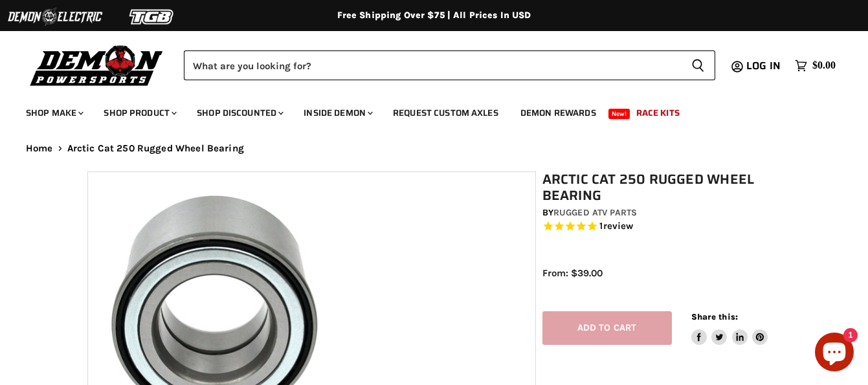 This screenshot has width=868, height=385. What do you see at coordinates (764, 66) in the screenshot?
I see `a: Log in` at bounding box center [764, 66].